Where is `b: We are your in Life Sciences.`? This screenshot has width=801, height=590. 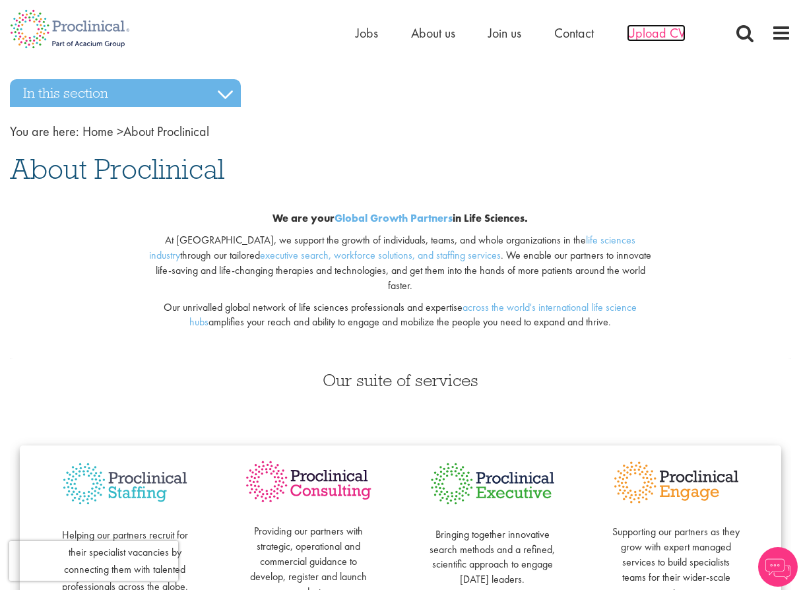
b: We are your in Life Sciences. is located at coordinates (400, 218).